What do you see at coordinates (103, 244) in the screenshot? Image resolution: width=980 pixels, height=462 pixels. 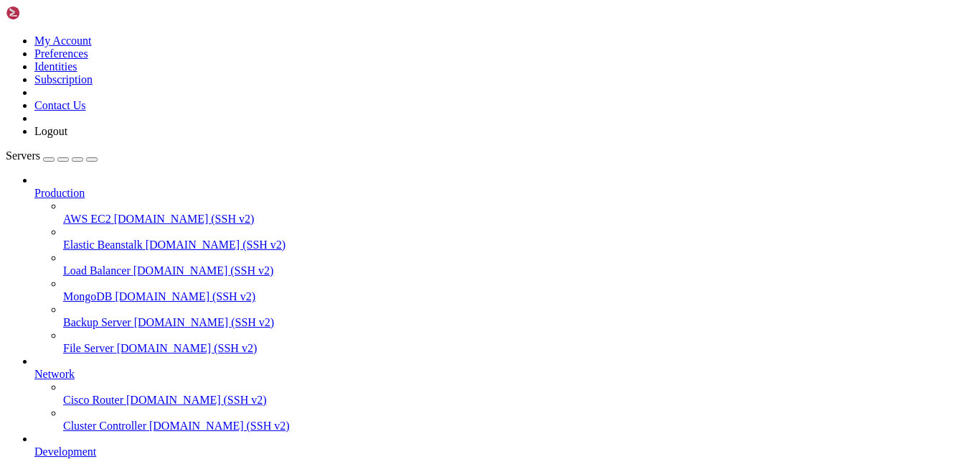 I see `span: Elastic Beanstalk` at bounding box center [103, 244].